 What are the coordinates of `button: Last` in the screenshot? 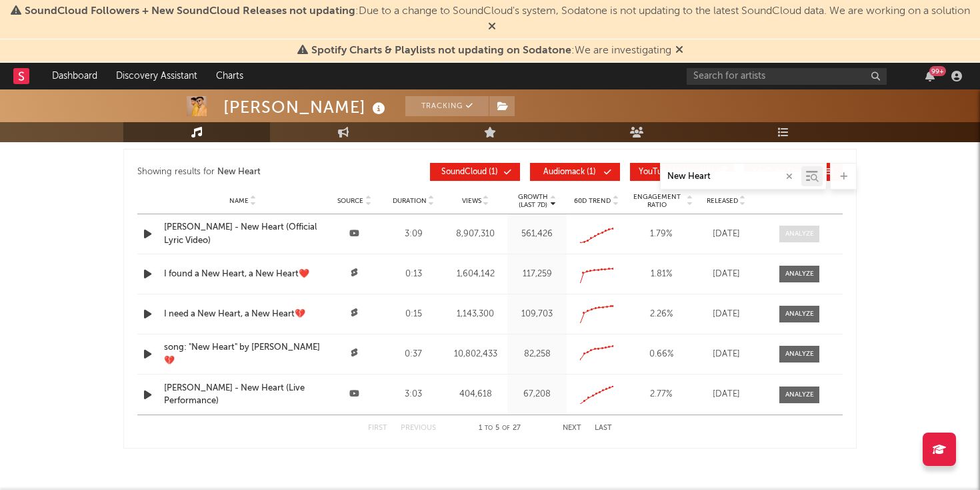 It's located at (604, 428).